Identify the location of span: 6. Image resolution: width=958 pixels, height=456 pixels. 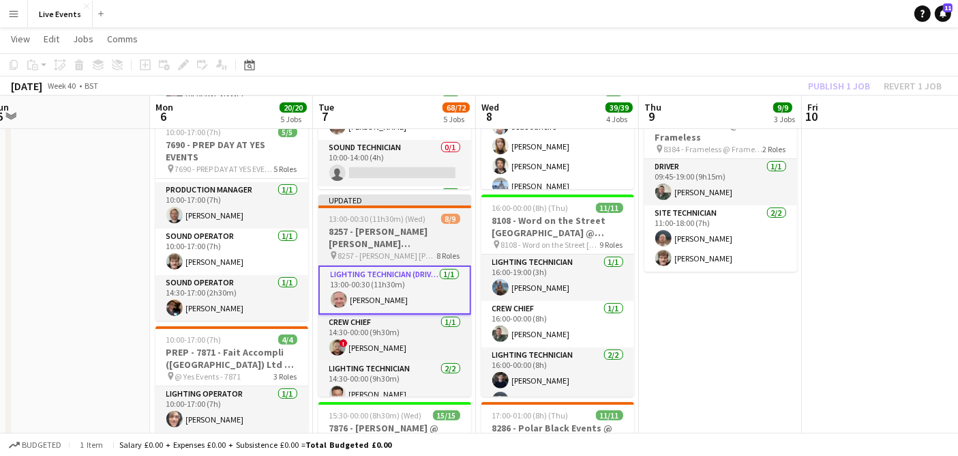
(163, 116).